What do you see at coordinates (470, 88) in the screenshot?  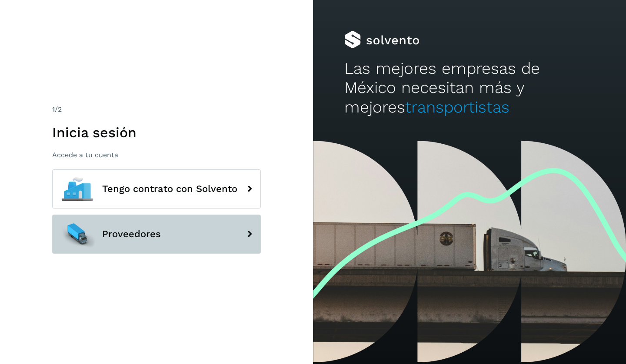 I see `h2: Las mejores empresas de México necesitan más y mejores` at bounding box center [470, 88].